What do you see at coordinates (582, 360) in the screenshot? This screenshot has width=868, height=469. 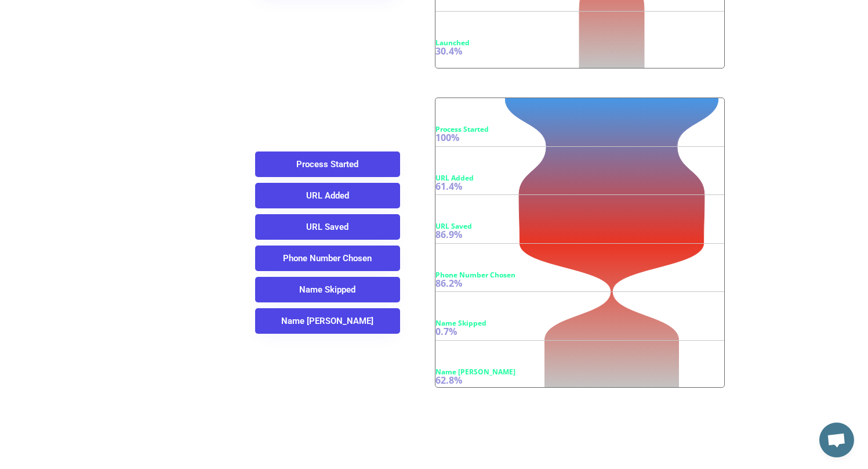 I see `div: 91` at bounding box center [582, 360].